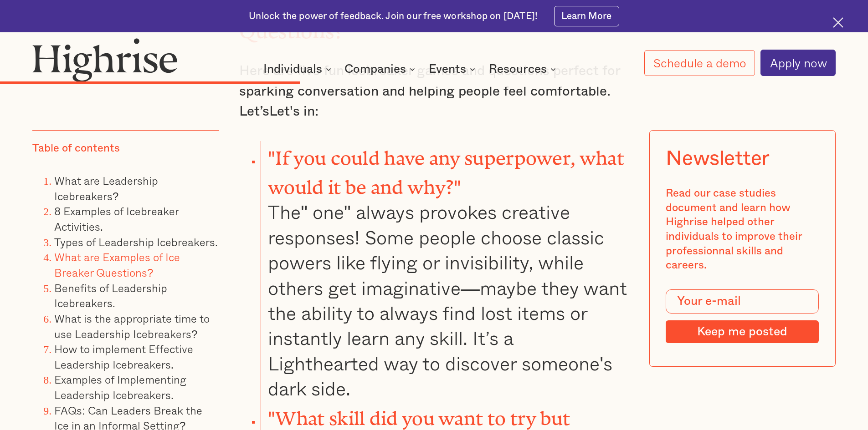 The image size is (868, 430). What do you see at coordinates (76, 149) in the screenshot?
I see `div: Table of contents` at bounding box center [76, 149].